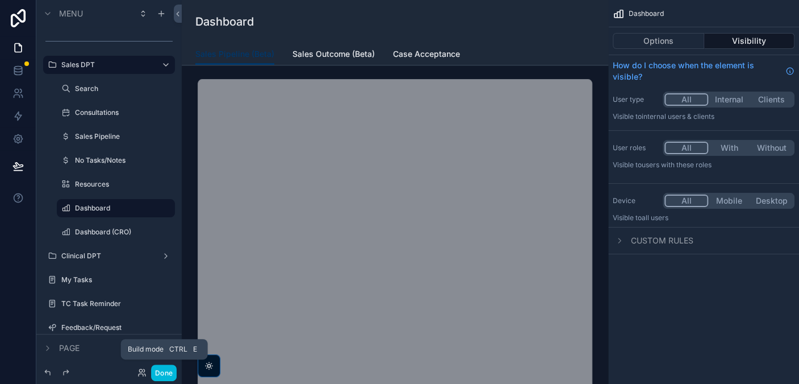 Image resolution: width=799 pixels, height=384 pixels. I want to click on button: Visibility, so click(750, 41).